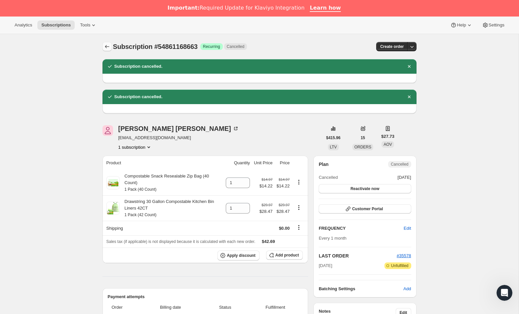  Describe the element at coordinates (461, 25) in the screenshot. I see `button: Help` at that location.